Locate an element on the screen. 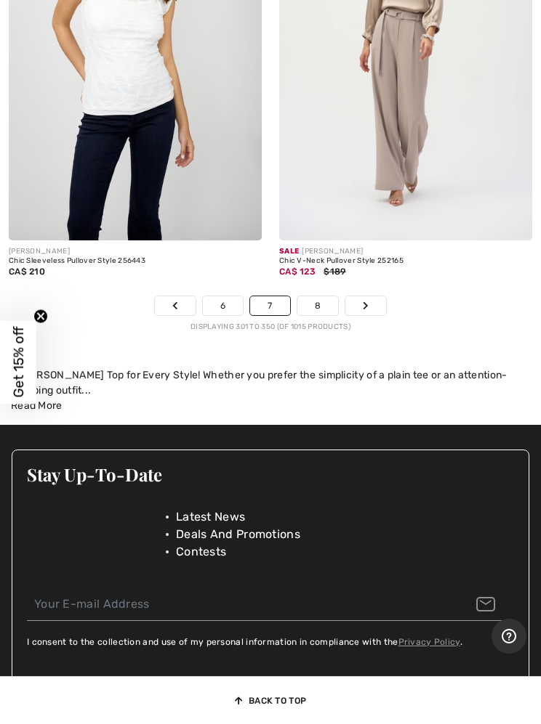 The image size is (541, 724). span: Latest News is located at coordinates (210, 517).